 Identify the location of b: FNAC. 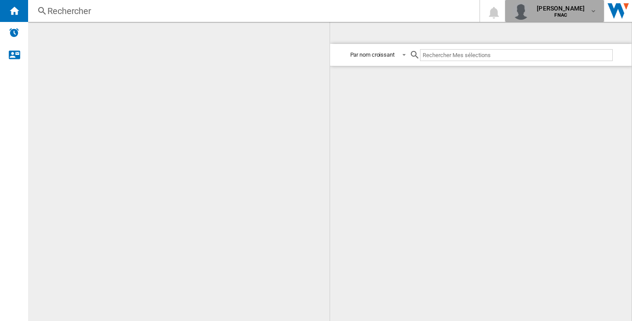
(560, 15).